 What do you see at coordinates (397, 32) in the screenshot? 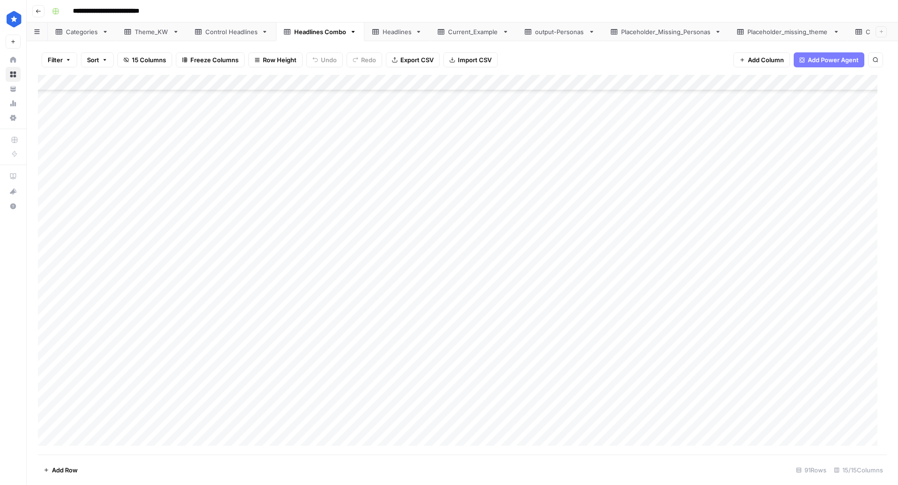
I see `div: Headlines` at bounding box center [397, 32].